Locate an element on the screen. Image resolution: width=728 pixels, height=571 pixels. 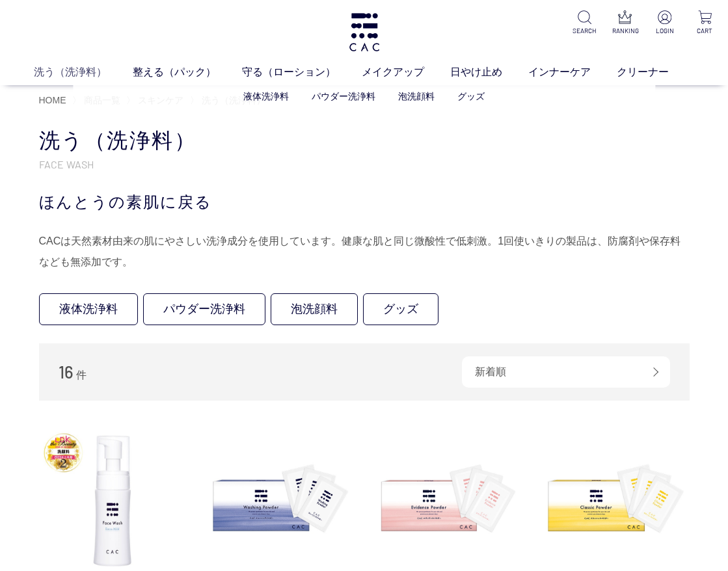
a: 整える（パック） is located at coordinates (187, 72).